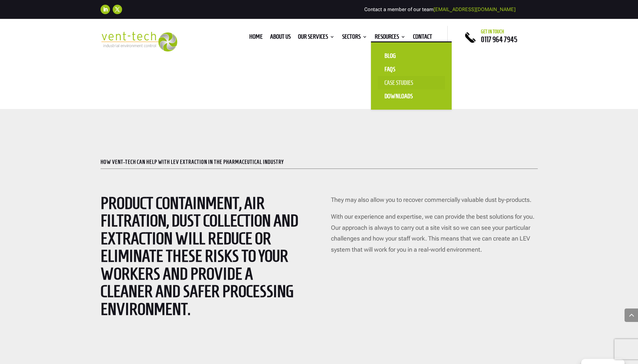 The height and width of the screenshot is (364, 638). Describe the element at coordinates (316, 38) in the screenshot. I see `a: Our Services` at that location.